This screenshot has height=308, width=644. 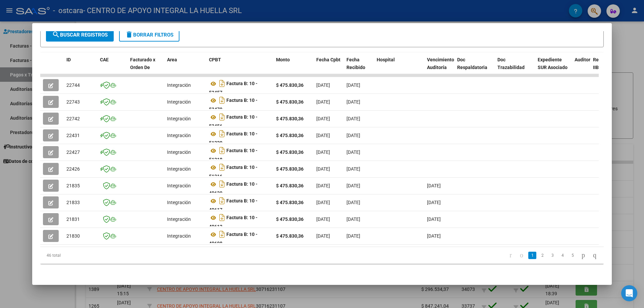 What do you see at coordinates (233, 205) in the screenshot?
I see `strong: Factura B: 10 - 49617` at bounding box center [233, 205].